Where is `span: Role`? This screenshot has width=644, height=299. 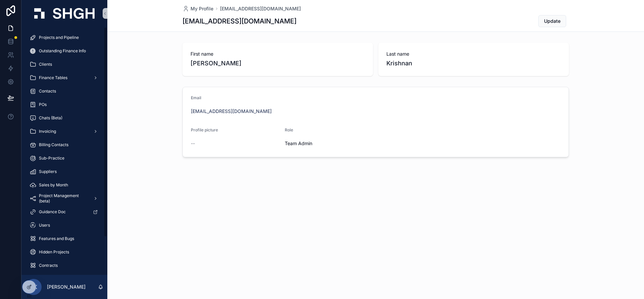 span: Role is located at coordinates (289, 130).